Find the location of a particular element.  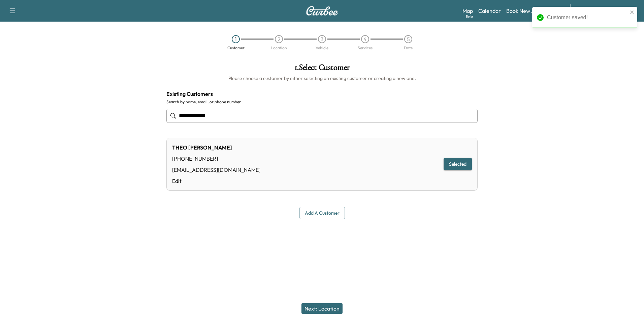

button: Selected is located at coordinates (458, 164).